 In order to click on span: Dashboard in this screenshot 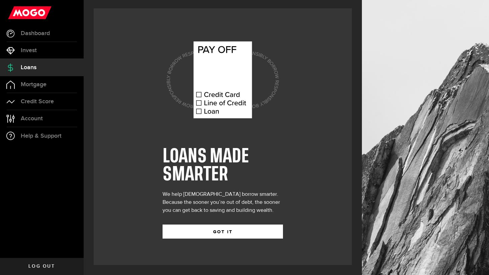, I will do `click(35, 33)`.